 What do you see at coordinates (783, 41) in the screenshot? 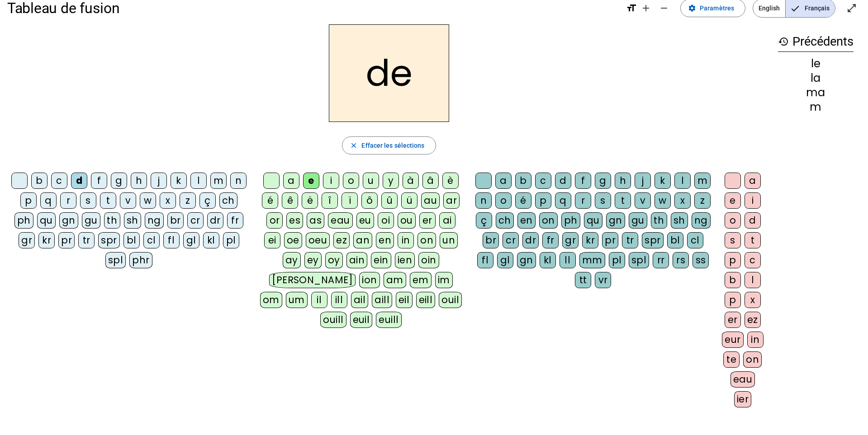
I see `mat-icon: history` at bounding box center [783, 41].